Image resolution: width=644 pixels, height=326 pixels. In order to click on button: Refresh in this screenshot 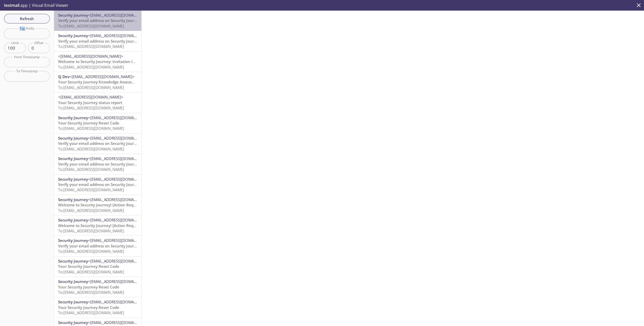, I will do `click(27, 18)`.